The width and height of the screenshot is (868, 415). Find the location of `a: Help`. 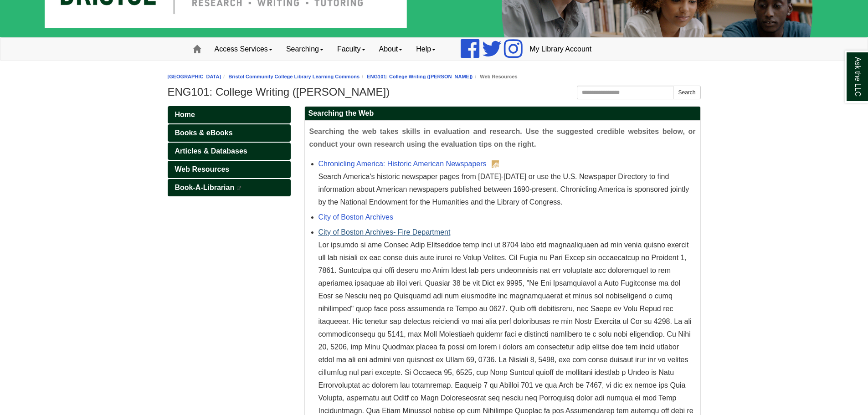

a: Help is located at coordinates (426, 49).